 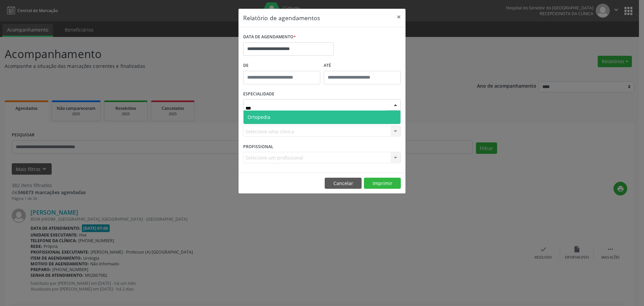 I want to click on h5: Relatório de agendamentos, so click(x=282, y=18).